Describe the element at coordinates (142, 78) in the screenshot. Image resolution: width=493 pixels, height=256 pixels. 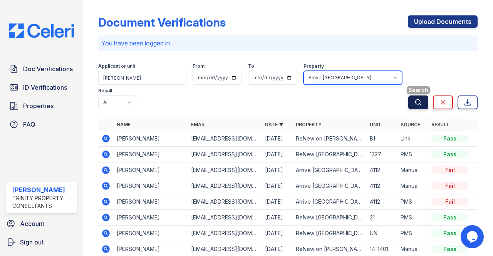
I see `input: Search by name, email, or unit number` at that location.